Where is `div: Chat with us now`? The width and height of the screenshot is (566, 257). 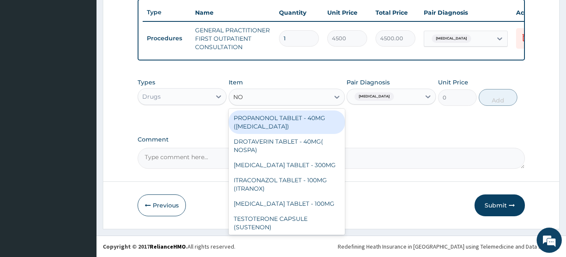 div: Chat with us now is located at coordinates (92, 52).